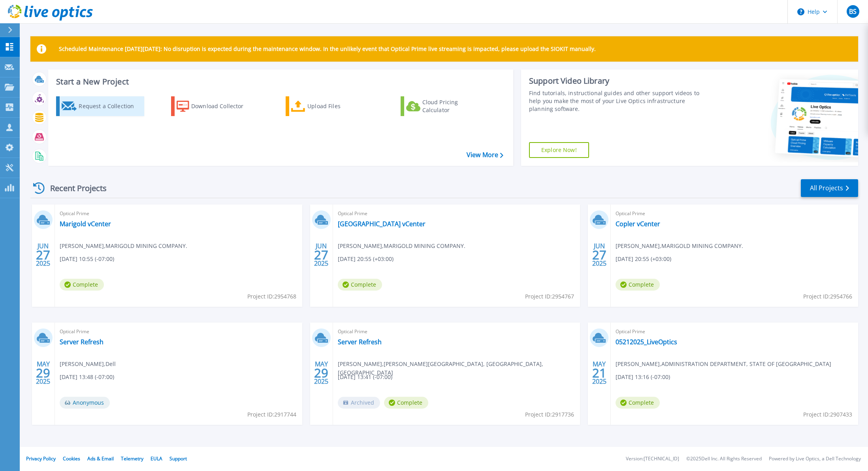  What do you see at coordinates (638, 224) in the screenshot?
I see `a: Copler vCenter` at bounding box center [638, 224].